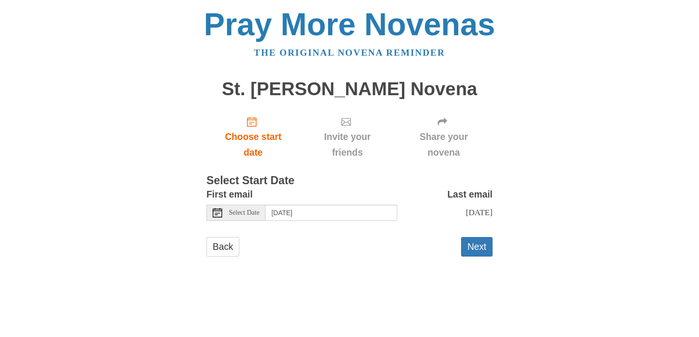 The width and height of the screenshot is (699, 337). What do you see at coordinates (477, 247) in the screenshot?
I see `button: Next` at bounding box center [477, 247].